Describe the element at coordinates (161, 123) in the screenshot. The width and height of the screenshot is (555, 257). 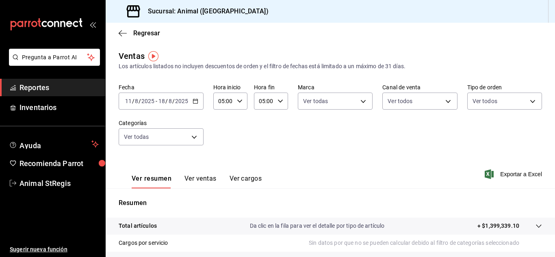
I see `label: Categorías` at that location.